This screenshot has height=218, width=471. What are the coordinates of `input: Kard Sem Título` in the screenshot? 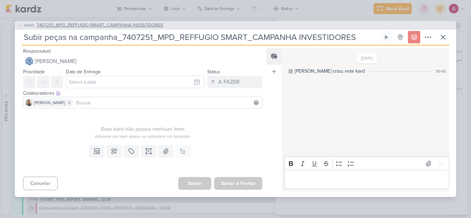 It's located at (200, 37).